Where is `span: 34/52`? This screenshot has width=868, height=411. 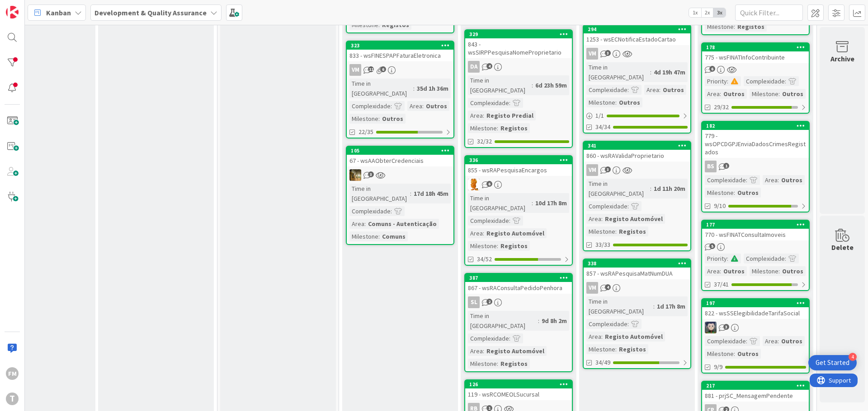
span: 34/52 is located at coordinates (484, 259).